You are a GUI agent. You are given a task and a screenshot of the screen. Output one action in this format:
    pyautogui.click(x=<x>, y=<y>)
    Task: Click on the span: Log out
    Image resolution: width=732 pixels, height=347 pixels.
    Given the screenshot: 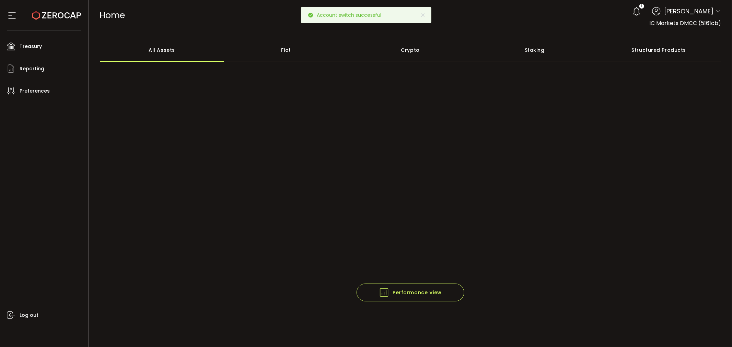 What is the action you would take?
    pyautogui.click(x=29, y=315)
    